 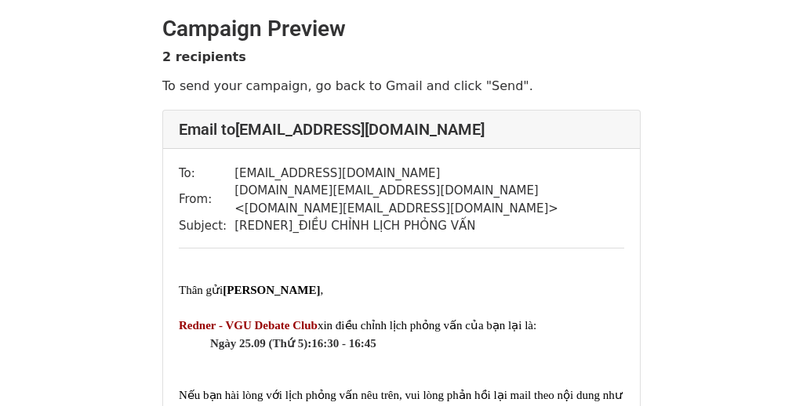 I want to click on td: To:, so click(x=206, y=173).